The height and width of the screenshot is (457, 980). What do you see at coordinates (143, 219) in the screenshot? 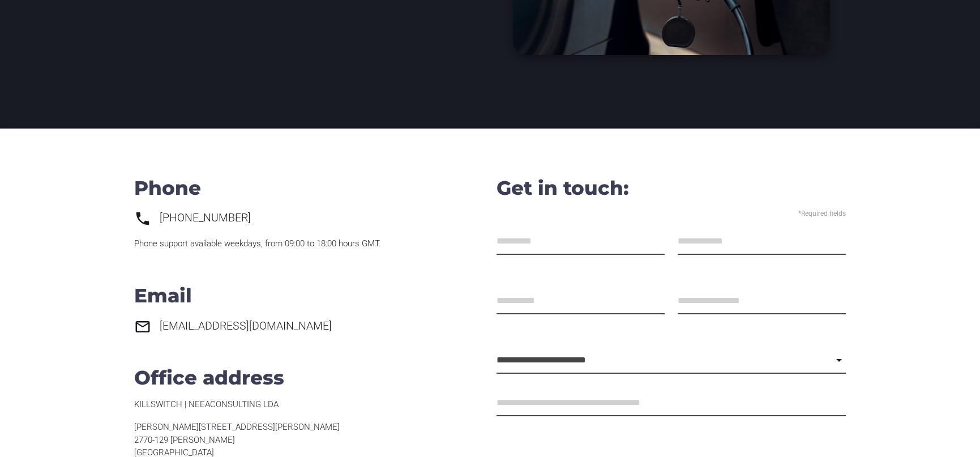
I see `i: phone` at bounding box center [143, 219].